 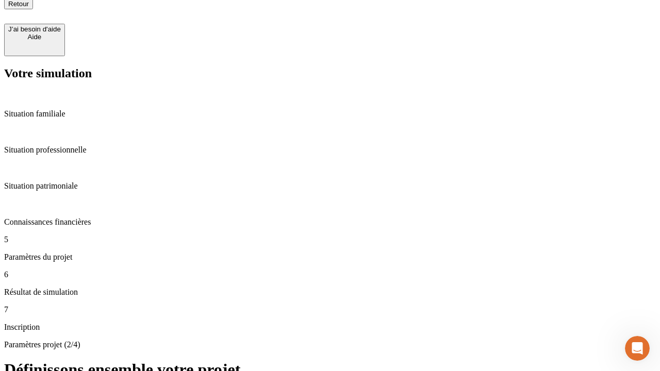 I want to click on div: Aide, so click(x=35, y=37).